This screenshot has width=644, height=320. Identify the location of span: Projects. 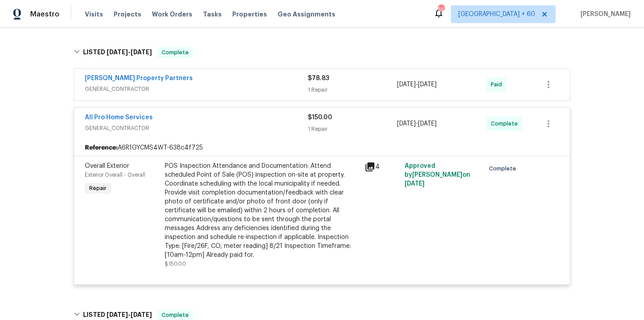
(128, 15).